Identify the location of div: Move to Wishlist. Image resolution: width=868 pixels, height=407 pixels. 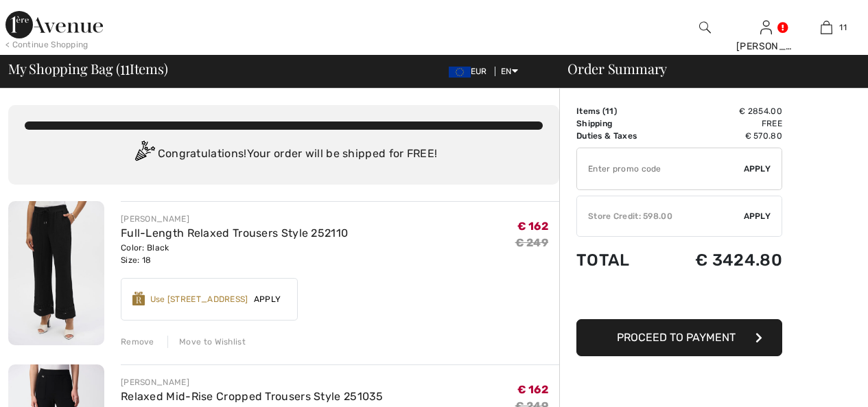
(206, 341).